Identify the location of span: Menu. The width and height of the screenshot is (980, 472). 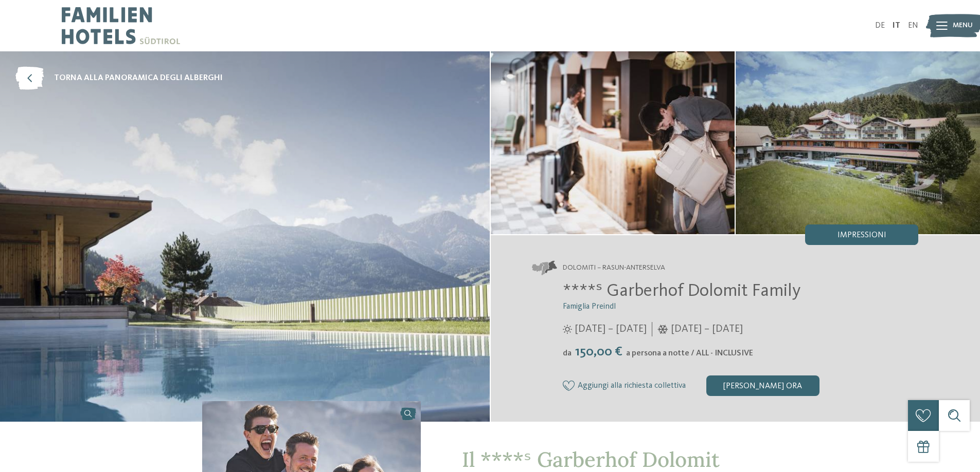
(963, 25).